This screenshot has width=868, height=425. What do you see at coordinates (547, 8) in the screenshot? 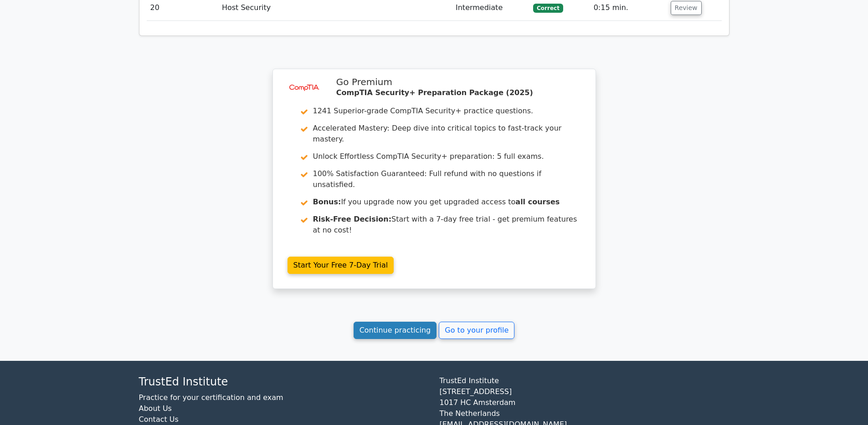
I see `span: Correct` at bounding box center [547, 8].